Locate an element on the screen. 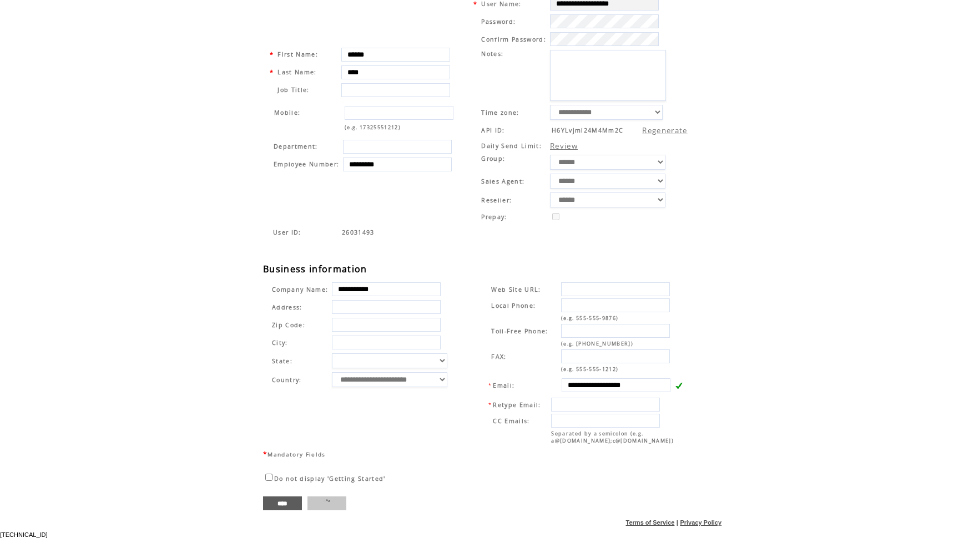 The width and height of the screenshot is (979, 538). span: FAX: is located at coordinates (498, 357).